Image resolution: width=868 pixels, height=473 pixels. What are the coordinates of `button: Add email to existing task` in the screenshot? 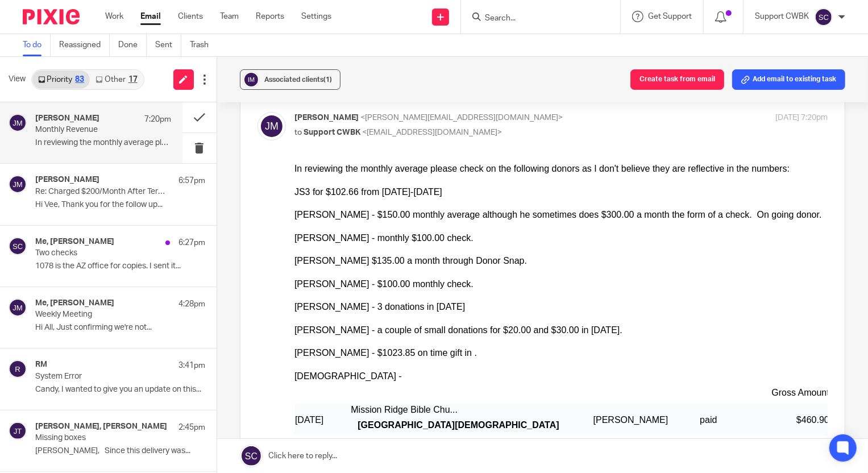 It's located at (788, 79).